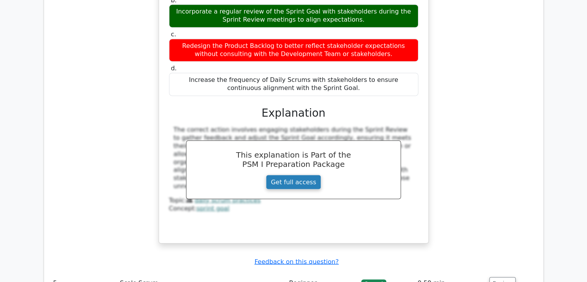  Describe the element at coordinates (227, 200) in the screenshot. I see `a: daily scrum practices` at that location.